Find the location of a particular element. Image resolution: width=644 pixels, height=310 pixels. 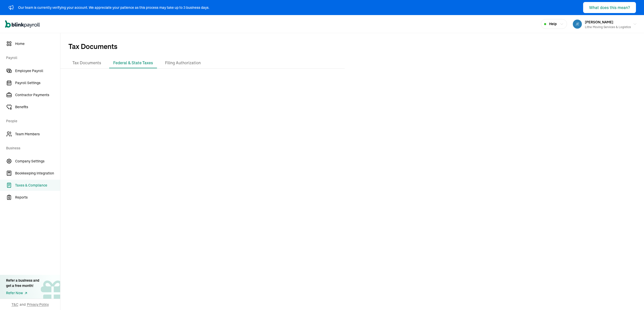

span: Business is located at coordinates (32, 148).